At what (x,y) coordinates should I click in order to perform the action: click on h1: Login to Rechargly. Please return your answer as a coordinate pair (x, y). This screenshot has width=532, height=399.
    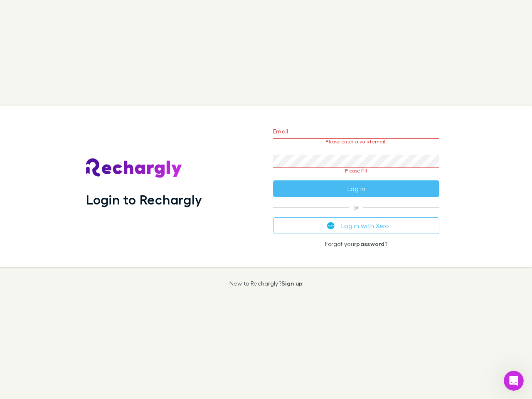
    Looking at the image, I should click on (144, 200).